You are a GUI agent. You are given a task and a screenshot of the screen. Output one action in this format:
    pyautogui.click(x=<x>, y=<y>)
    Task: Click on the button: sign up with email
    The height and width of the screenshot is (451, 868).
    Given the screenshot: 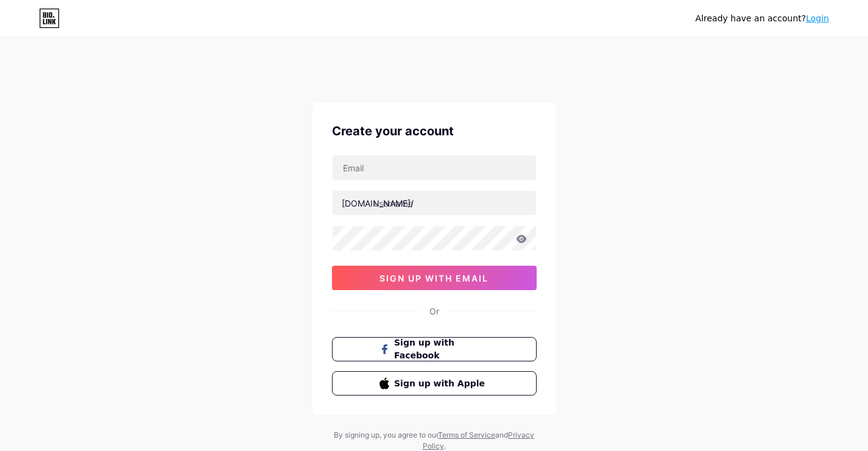 What is the action you would take?
    pyautogui.click(x=434, y=278)
    